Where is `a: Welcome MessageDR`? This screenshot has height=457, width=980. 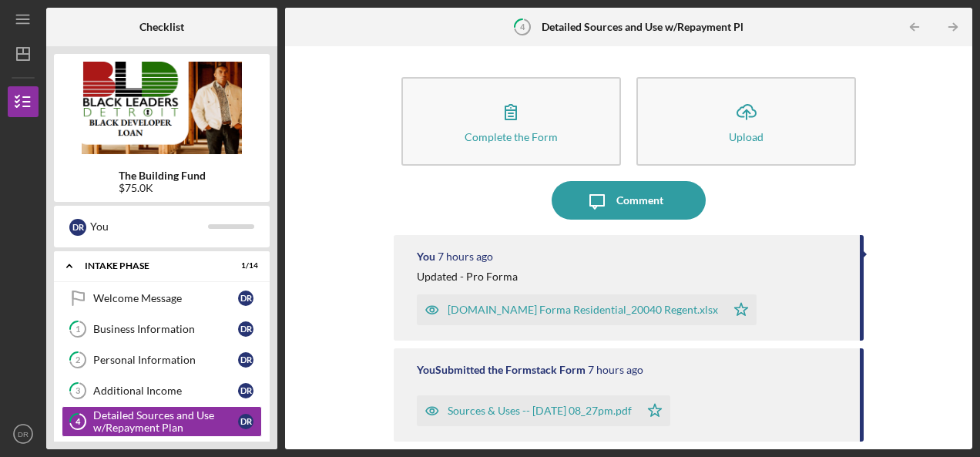 a: Welcome MessageDR is located at coordinates (162, 298).